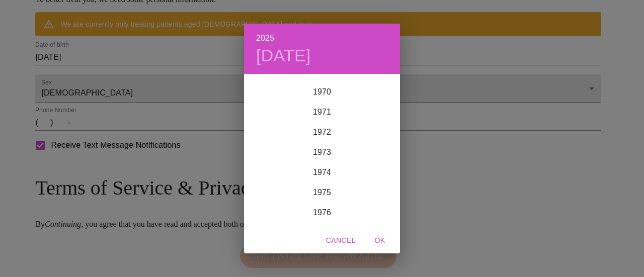 This screenshot has width=644, height=277. What do you see at coordinates (341, 240) in the screenshot?
I see `button: Cancel` at bounding box center [341, 240].